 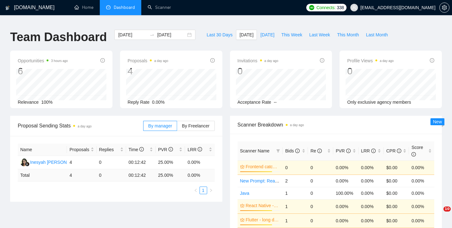 What do you see at coordinates (326, 8) in the screenshot?
I see `span: Connects:` at bounding box center [326, 8].